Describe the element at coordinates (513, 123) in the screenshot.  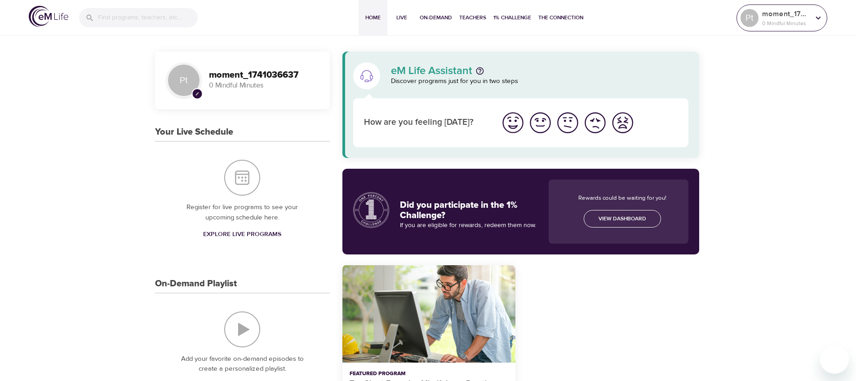
I see `button: I'm feeling great` at that location.